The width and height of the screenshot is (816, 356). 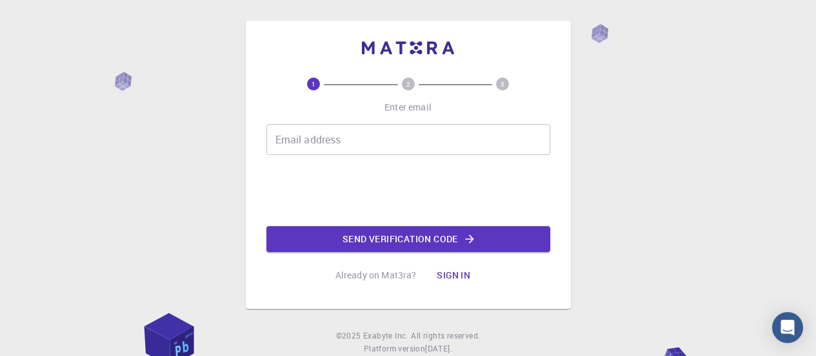 What do you see at coordinates (503, 84) in the screenshot?
I see `text: 3` at bounding box center [503, 84].